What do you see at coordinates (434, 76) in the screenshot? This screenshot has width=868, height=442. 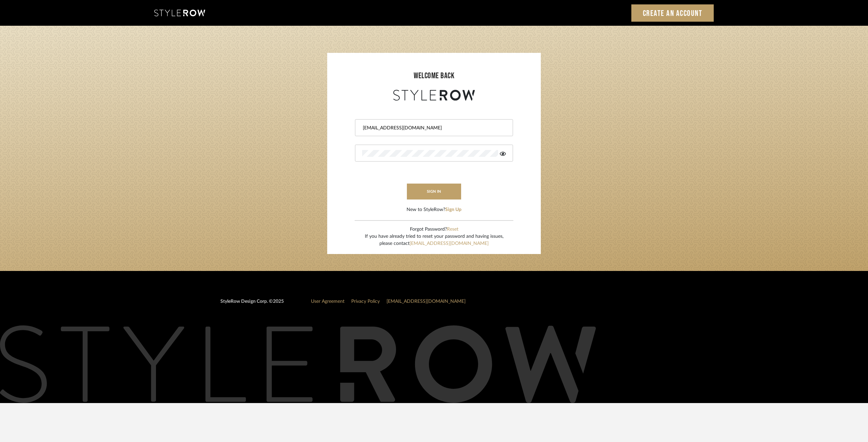 I see `div: welcome back` at bounding box center [434, 76].